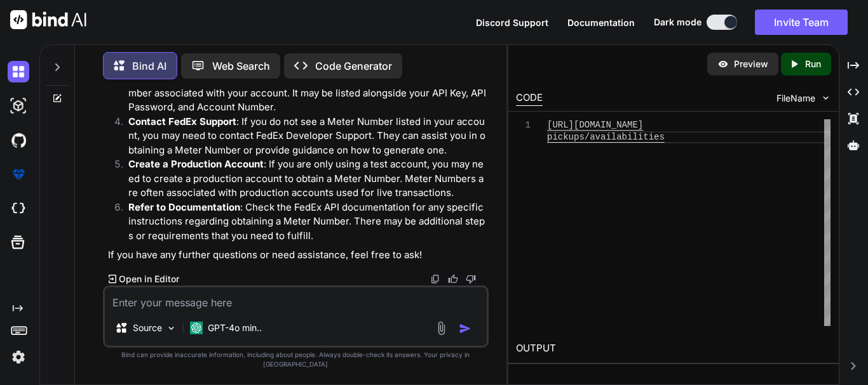 The image size is (868, 385). I want to click on img: githubDark, so click(19, 140).